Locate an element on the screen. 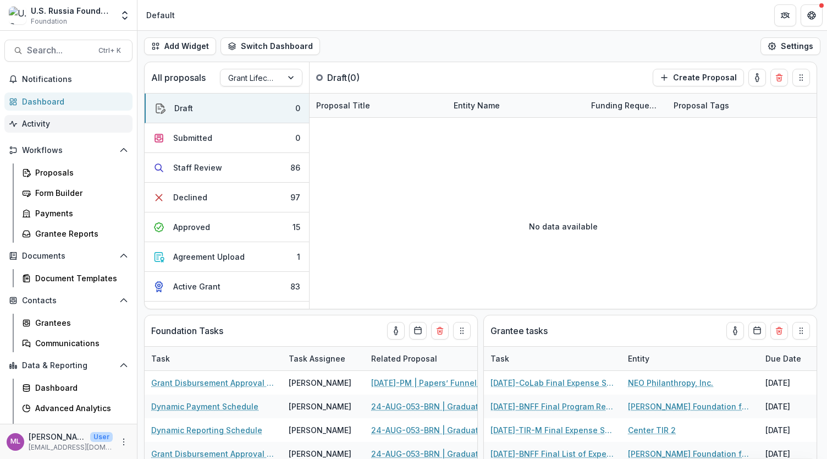 This screenshot has width=827, height=459. button: Open Documents is located at coordinates (68, 256).